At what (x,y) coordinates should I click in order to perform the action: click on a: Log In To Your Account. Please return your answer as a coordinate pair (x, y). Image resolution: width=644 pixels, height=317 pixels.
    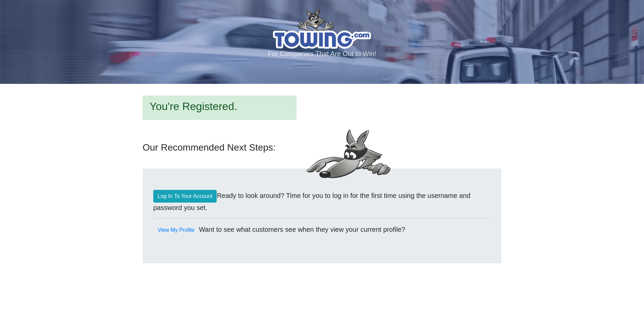
    Looking at the image, I should click on (185, 196).